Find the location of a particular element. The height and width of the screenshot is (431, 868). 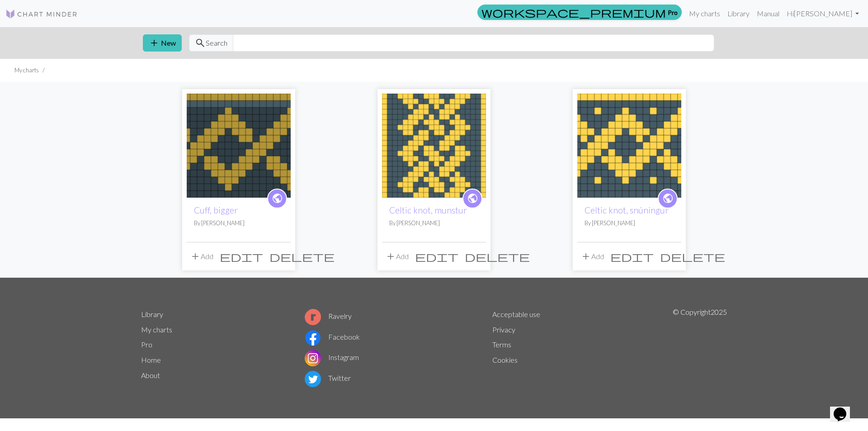

span: Search is located at coordinates (217, 43).